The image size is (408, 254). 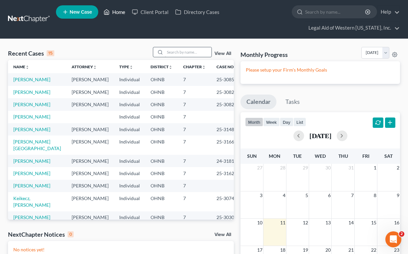 What do you see at coordinates (351, 223) in the screenshot?
I see `span: 14` at bounding box center [351, 223].